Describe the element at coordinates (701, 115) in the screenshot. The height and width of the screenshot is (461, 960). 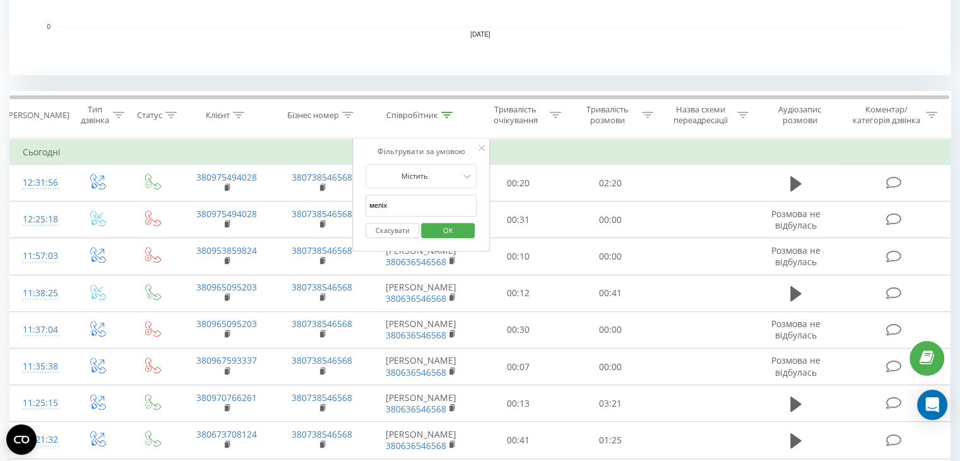
I see `div: Назва схеми переадресації` at that location.